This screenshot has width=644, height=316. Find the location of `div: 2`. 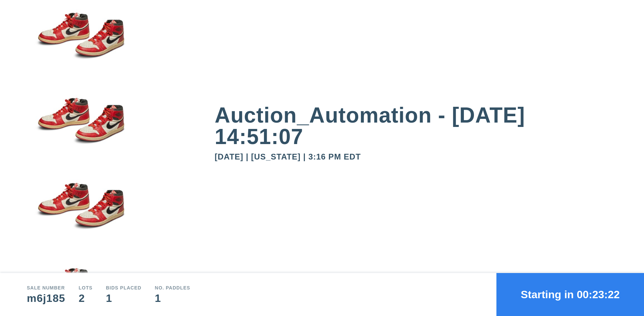

div: 2 is located at coordinates (85, 298).